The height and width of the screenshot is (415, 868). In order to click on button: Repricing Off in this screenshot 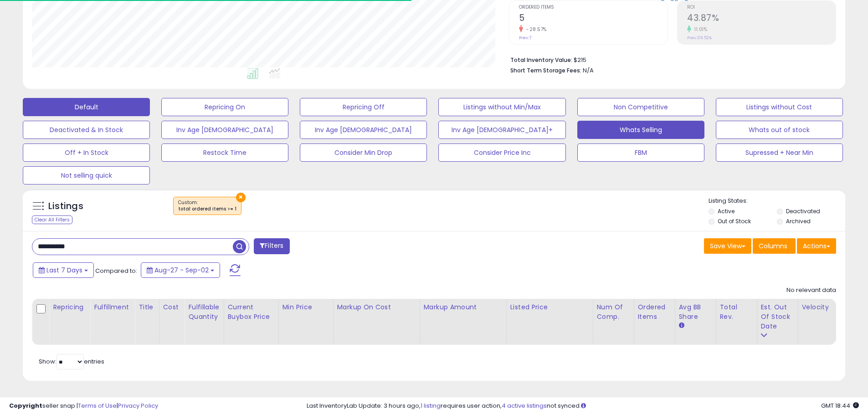, I will do `click(363, 107)`.